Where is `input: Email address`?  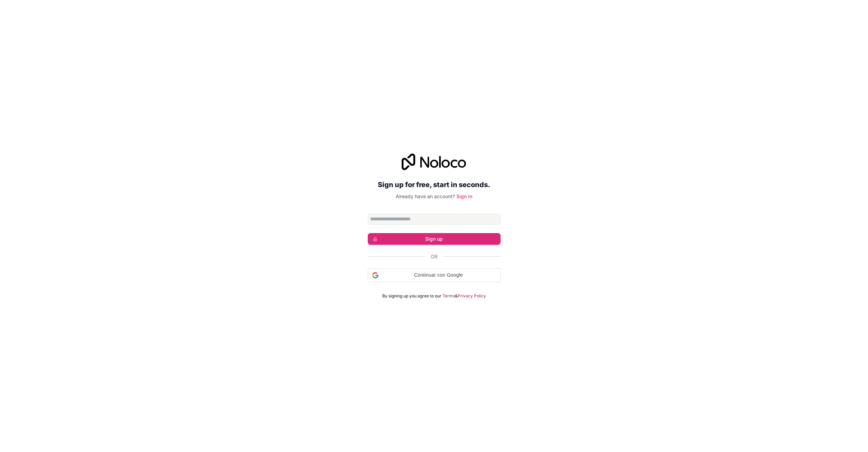 input: Email address is located at coordinates (434, 219).